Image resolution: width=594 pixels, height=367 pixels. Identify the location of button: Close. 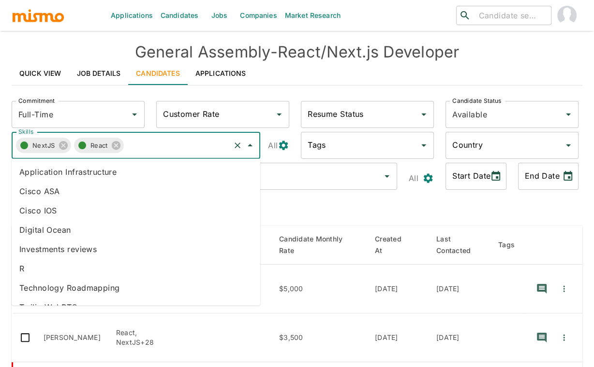
(250, 145).